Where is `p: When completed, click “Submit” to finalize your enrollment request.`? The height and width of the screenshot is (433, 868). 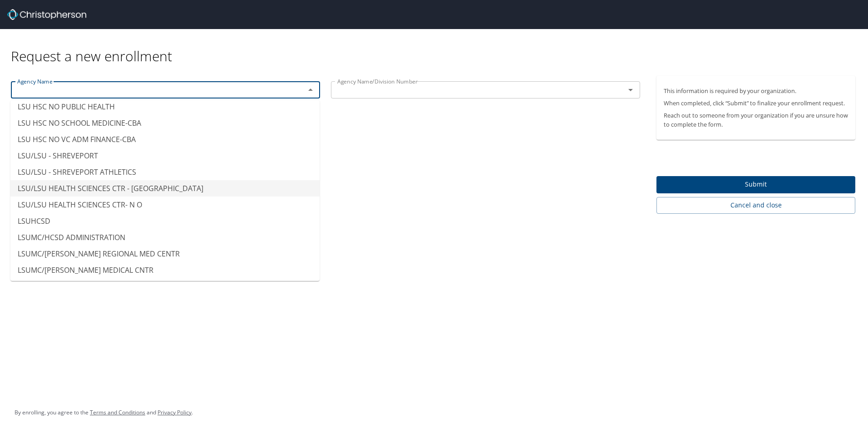
p: When completed, click “Submit” to finalize your enrollment request. is located at coordinates (756, 103).